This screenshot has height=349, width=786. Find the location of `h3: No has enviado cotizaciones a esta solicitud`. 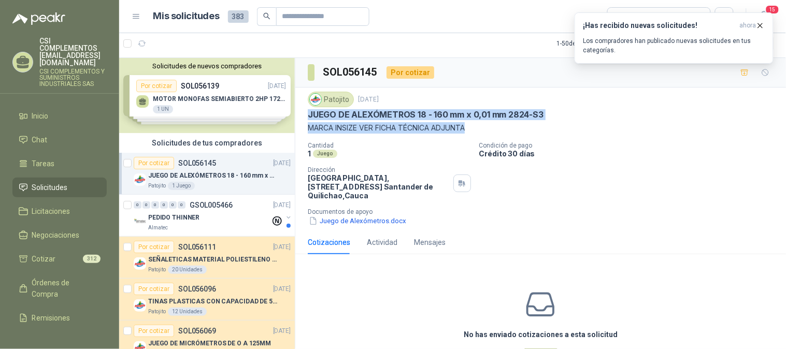

h3: No has enviado cotizaciones a esta solicitud is located at coordinates (540, 335).